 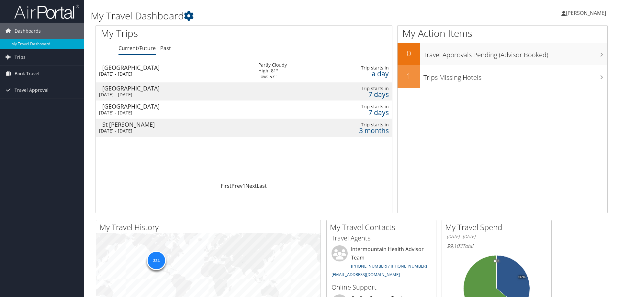 I want to click on h2: 1, so click(x=409, y=76).